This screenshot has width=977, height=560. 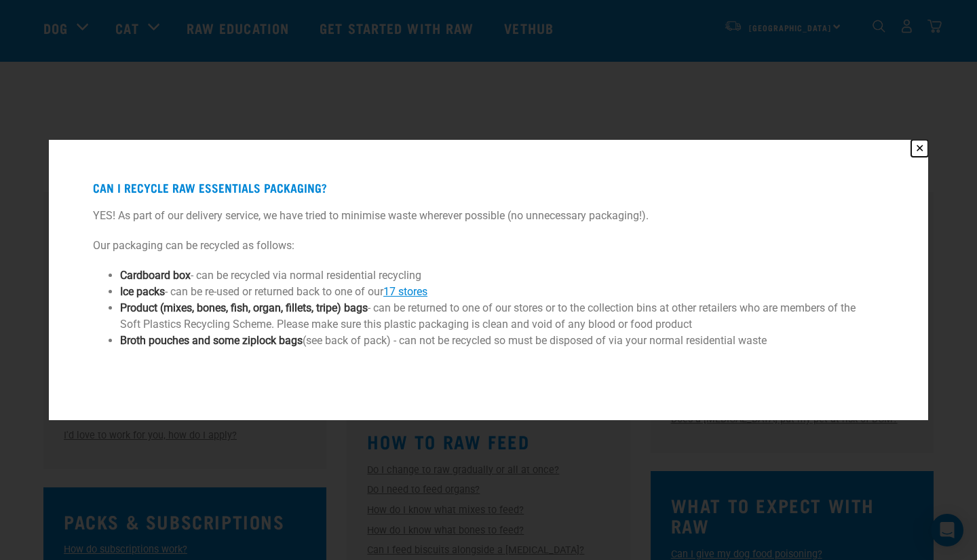 What do you see at coordinates (155, 275) in the screenshot?
I see `strong: Cardboard box` at bounding box center [155, 275].